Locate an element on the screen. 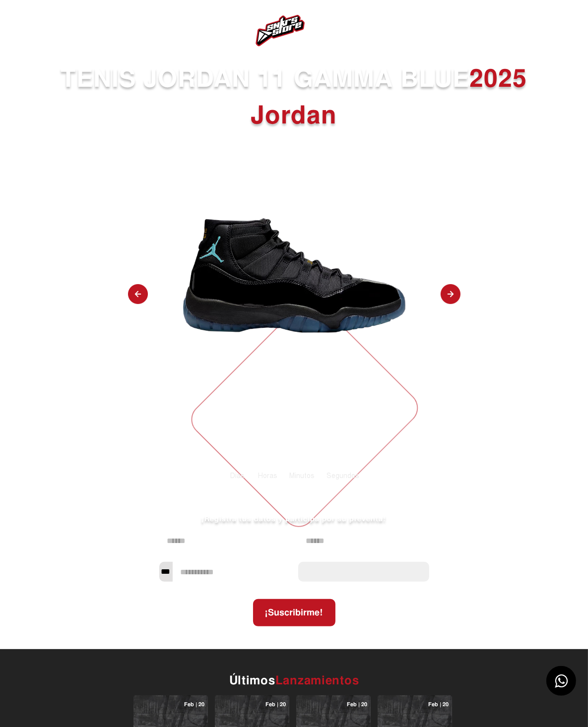 The height and width of the screenshot is (727, 588). span: Jordan is located at coordinates (294, 115).